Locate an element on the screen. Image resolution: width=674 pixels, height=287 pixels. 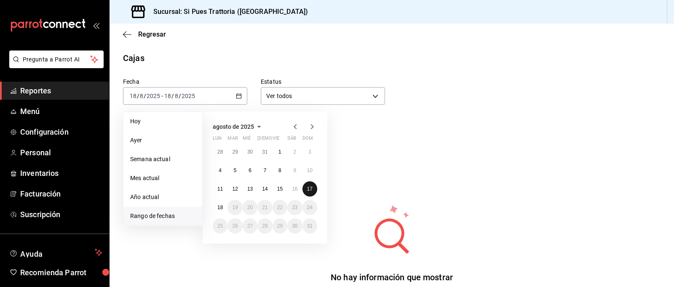
button: 12 de agosto de 2025 is located at coordinates (235, 189).